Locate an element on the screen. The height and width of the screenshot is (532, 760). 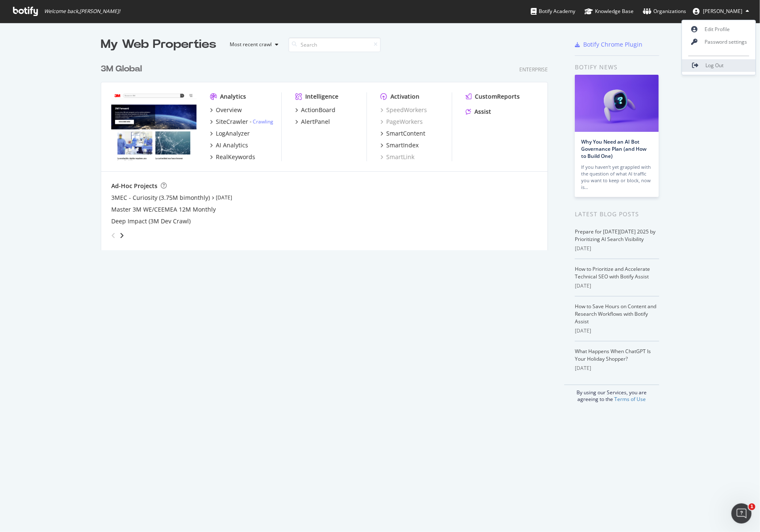
a: Why You Need an AI Bot Governance Plan (and How to Build One) is located at coordinates (614, 148).